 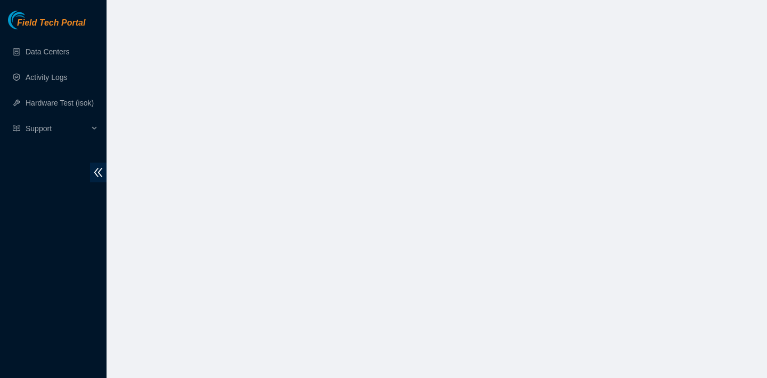 What do you see at coordinates (60, 103) in the screenshot?
I see `a: Hardware Test (isok)` at bounding box center [60, 103].